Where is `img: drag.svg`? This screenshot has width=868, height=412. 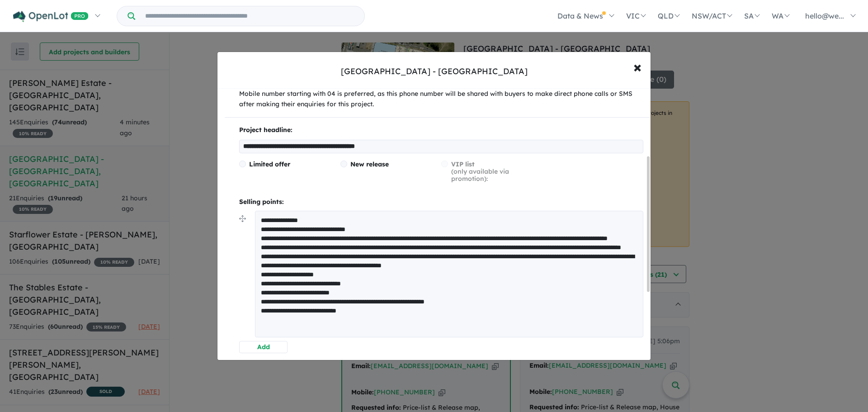
img: drag.svg is located at coordinates (242, 218).